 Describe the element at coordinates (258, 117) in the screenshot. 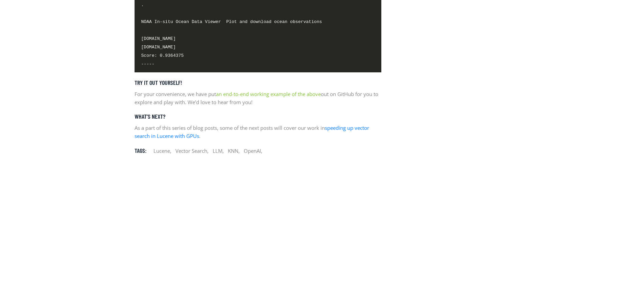

I see `h5: What’s next?` at that location.